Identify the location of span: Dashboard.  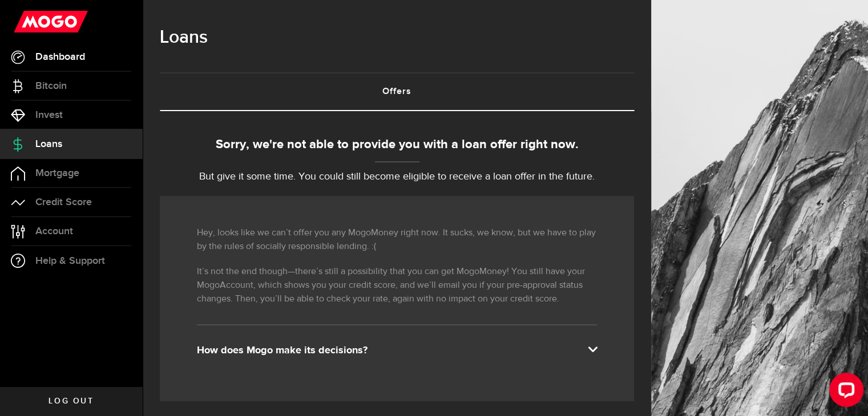
(60, 57).